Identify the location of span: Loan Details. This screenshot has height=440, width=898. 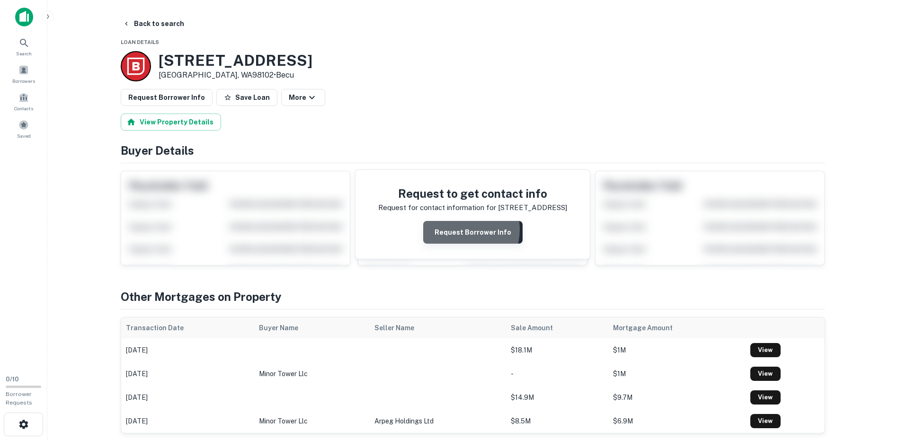
(140, 42).